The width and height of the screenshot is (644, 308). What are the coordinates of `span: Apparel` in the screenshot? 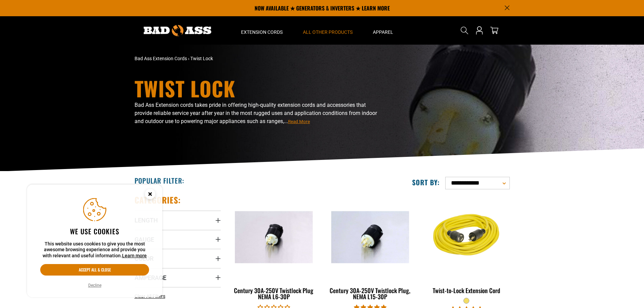 It's located at (383, 32).